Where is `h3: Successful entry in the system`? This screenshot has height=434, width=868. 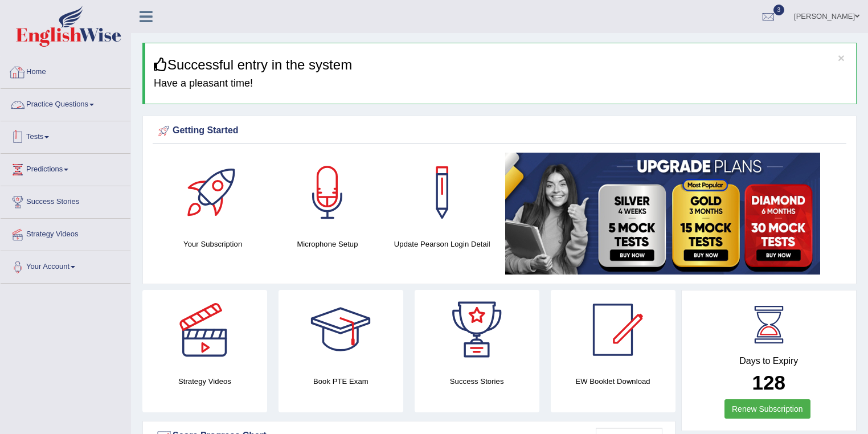
h3: Successful entry in the system is located at coordinates (500, 65).